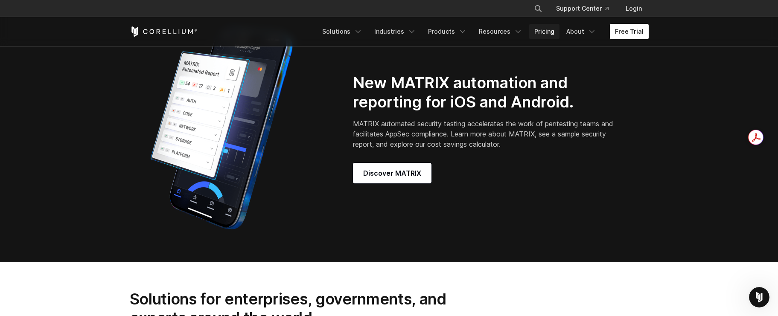 This screenshot has height=316, width=778. Describe the element at coordinates (544, 32) in the screenshot. I see `a: Pricing` at that location.